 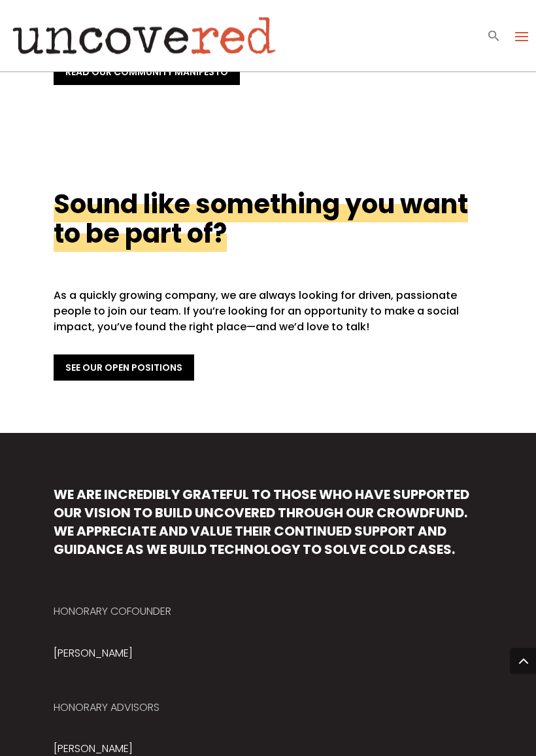 What do you see at coordinates (261, 219) in the screenshot?
I see `h2: Sound like something you want to be part of?` at bounding box center [261, 219].